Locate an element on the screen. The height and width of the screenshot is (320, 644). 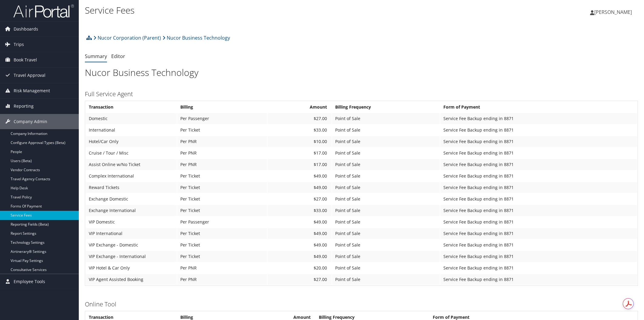
span: Risk Management is located at coordinates (32, 91).